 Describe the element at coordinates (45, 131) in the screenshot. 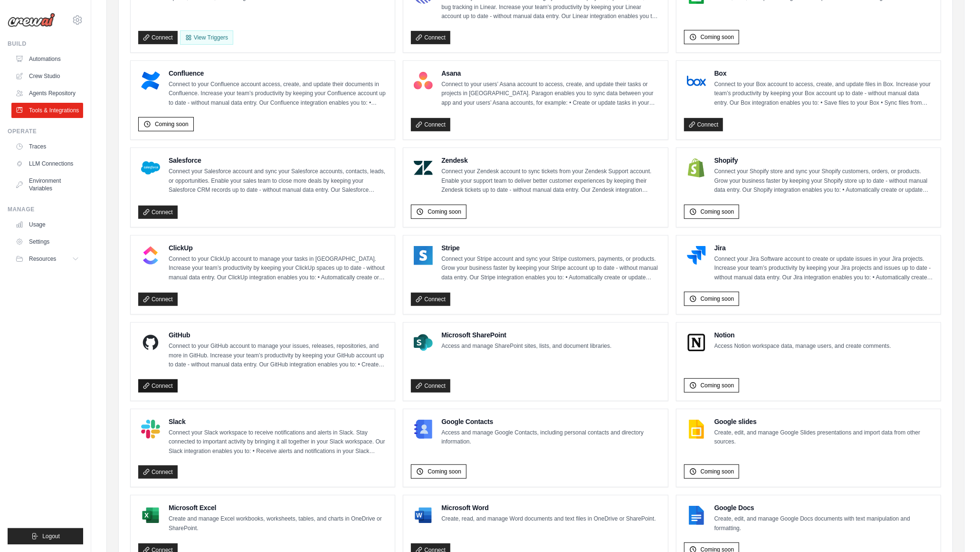

I see `div: Operate` at that location.